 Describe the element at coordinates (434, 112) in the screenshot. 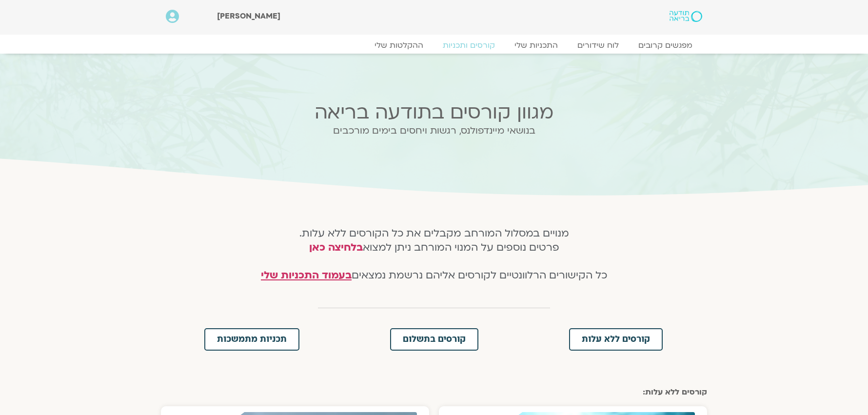

I see `h2: מגוון קורסים בתודעה בריאה` at that location.